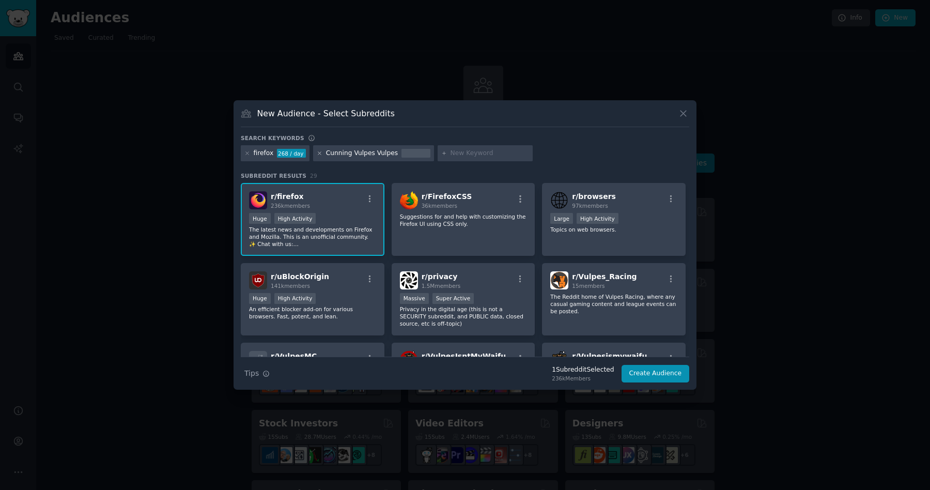 The image size is (930, 490). What do you see at coordinates (252, 373) in the screenshot?
I see `span: Tips` at bounding box center [252, 373].